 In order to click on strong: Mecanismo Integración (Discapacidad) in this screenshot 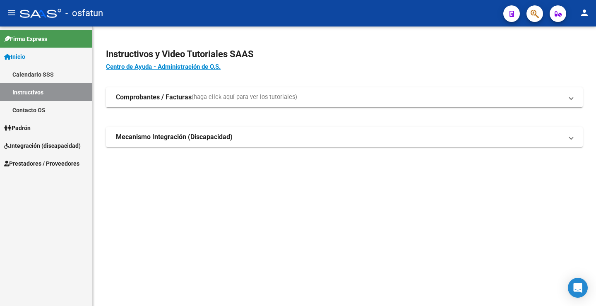, I will do `click(174, 137)`.